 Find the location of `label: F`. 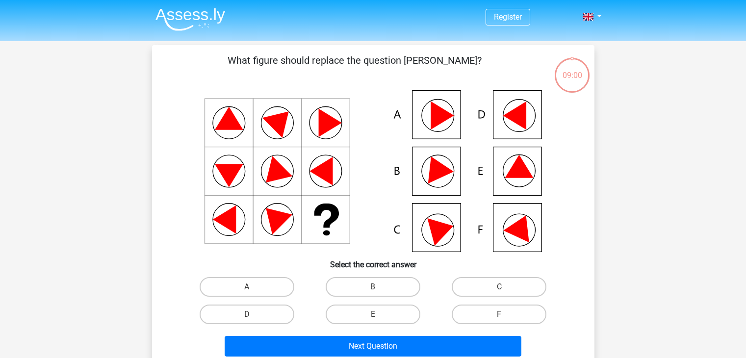

label: F is located at coordinates (499, 315).